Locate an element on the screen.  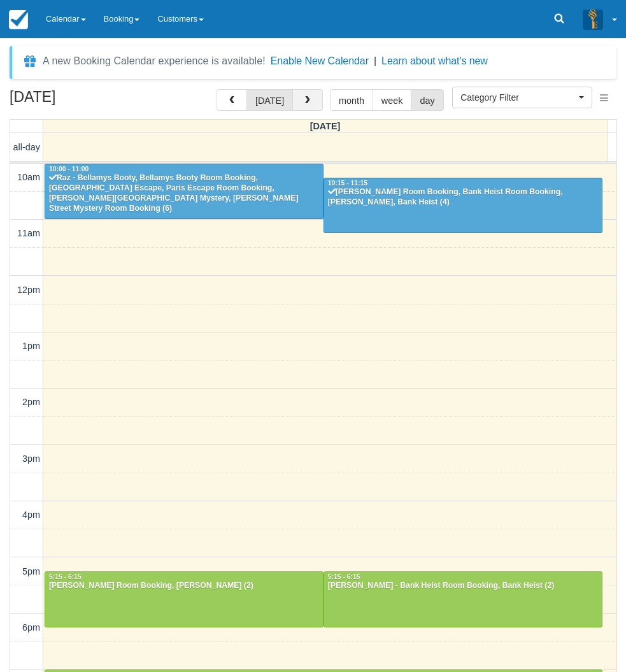
span: 3pm is located at coordinates (31, 458).